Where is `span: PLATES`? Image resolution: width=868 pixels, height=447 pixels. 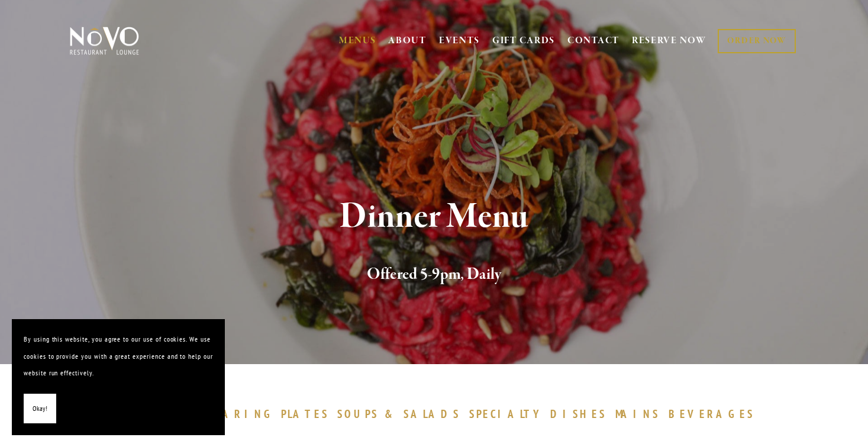
span: PLATES is located at coordinates (305, 414).